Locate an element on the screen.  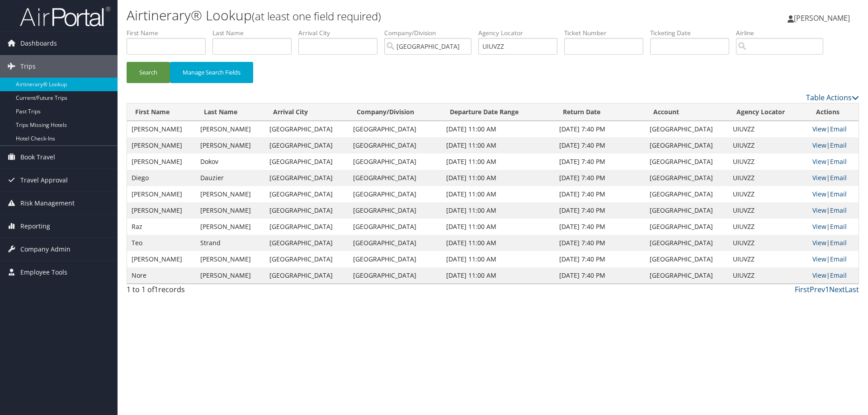
button: Manage Search Fields is located at coordinates (212, 72).